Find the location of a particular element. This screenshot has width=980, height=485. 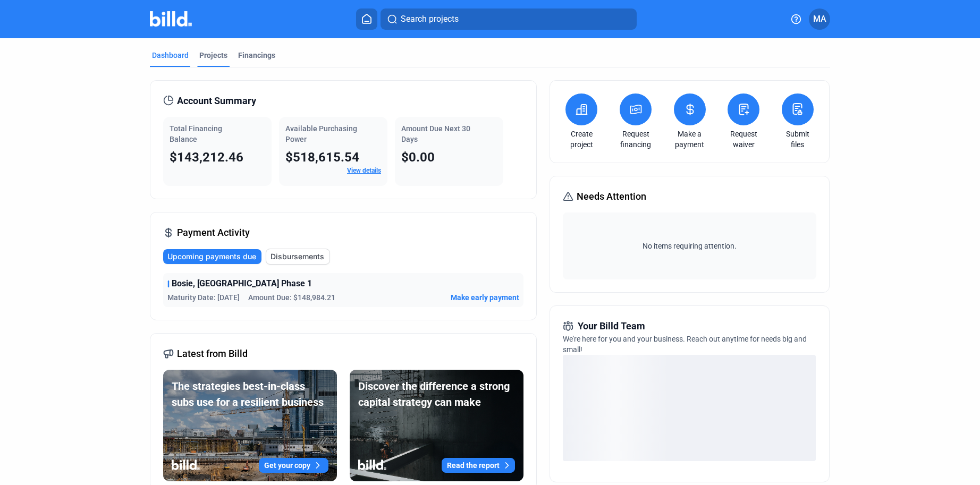

span: Your Billd Team is located at coordinates (611, 326).